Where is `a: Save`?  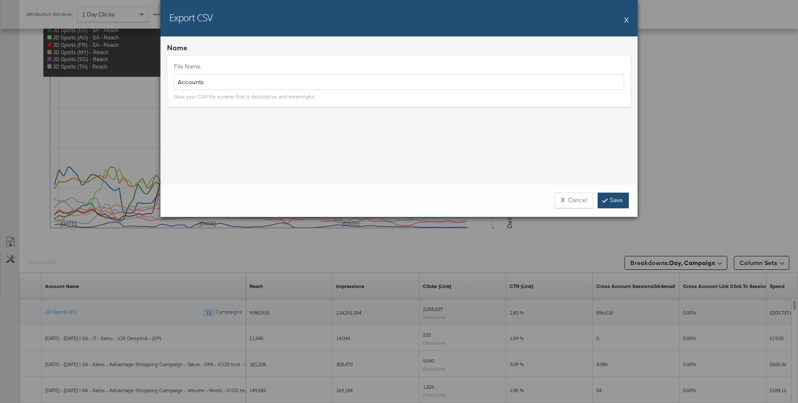
a: Save is located at coordinates (614, 200).